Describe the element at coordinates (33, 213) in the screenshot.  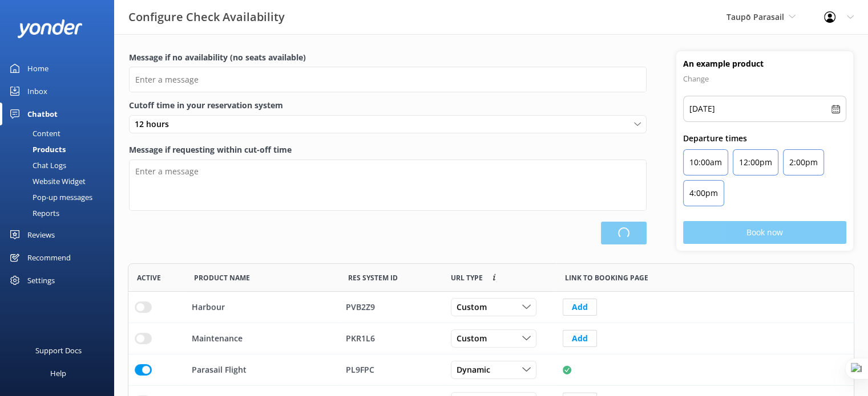
I see `div: Reports` at that location.